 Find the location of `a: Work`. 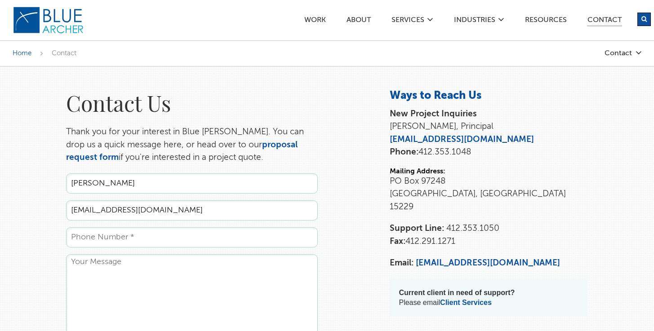

a: Work is located at coordinates (315, 21).